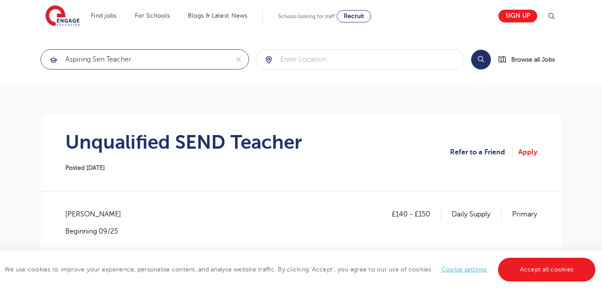  I want to click on span: We use cookies to improve your experience, personalise content, and analyse website traffic. By c..., so click(301, 270).